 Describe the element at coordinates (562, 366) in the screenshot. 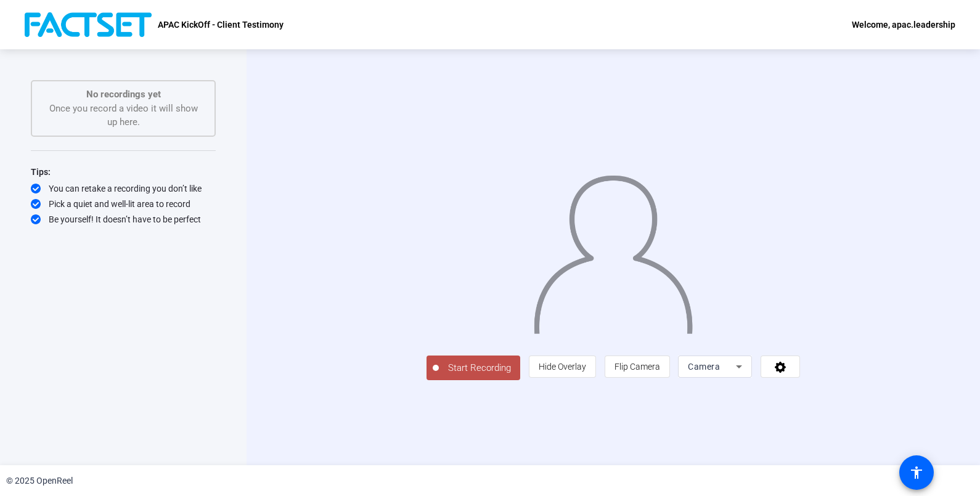

I see `button: Hide Overlay` at that location.